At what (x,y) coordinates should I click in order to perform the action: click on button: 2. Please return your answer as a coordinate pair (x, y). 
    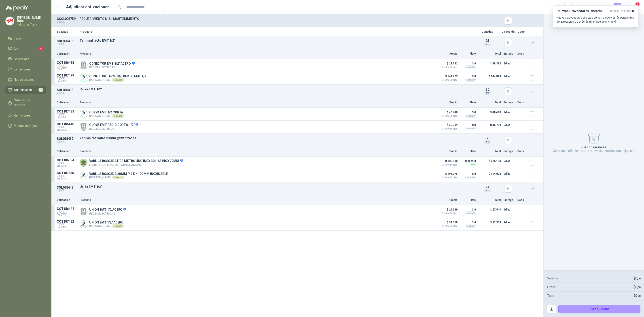
    Looking at the image, I should click on (634, 7).